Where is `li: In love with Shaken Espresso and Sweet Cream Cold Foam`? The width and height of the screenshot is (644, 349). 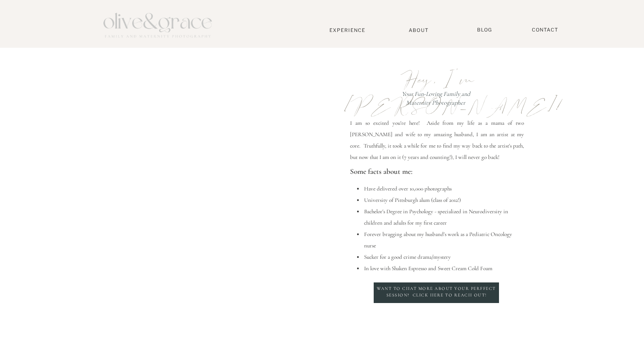 li: In love with Shaken Espresso and Sweet Cream Cold Foam is located at coordinates (444, 268).